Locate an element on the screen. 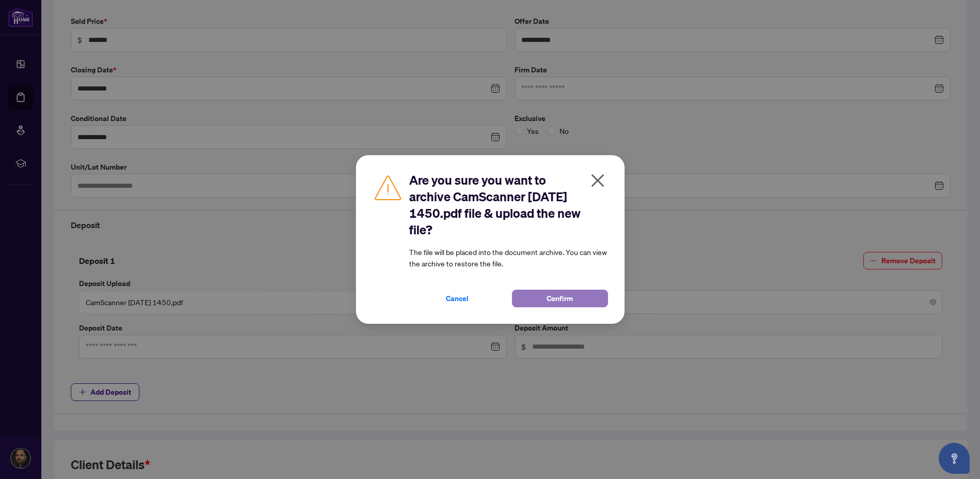 Image resolution: width=980 pixels, height=479 pixels. img: Caution Icon is located at coordinates (388, 187).